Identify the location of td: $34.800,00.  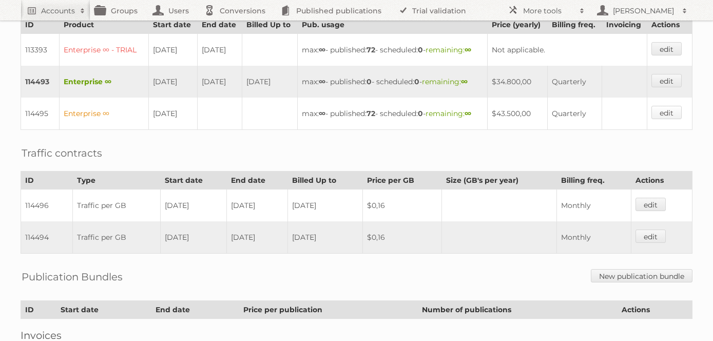
(517, 82).